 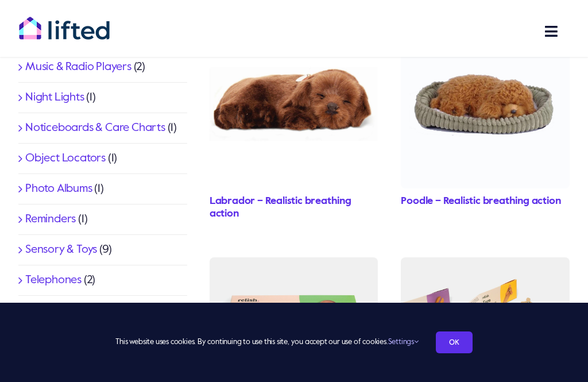 I want to click on a: FidgetWidget_Toolkit___media_library_original_2000_2000, so click(x=485, y=263).